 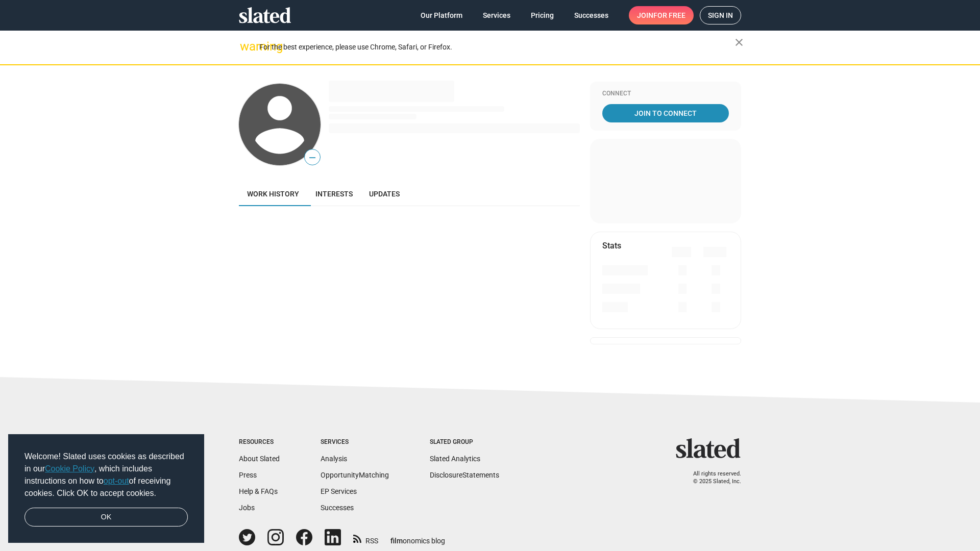 What do you see at coordinates (464, 443) in the screenshot?
I see `div: Slated Group` at bounding box center [464, 443].